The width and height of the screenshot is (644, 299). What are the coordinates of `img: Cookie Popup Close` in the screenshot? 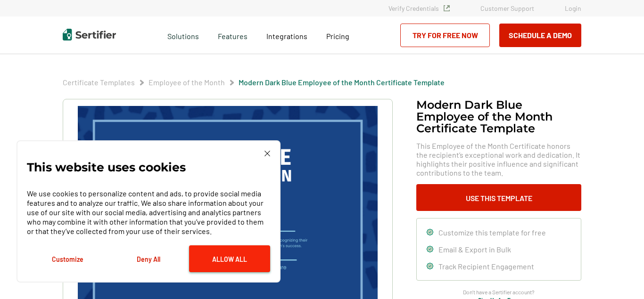 It's located at (267, 154).